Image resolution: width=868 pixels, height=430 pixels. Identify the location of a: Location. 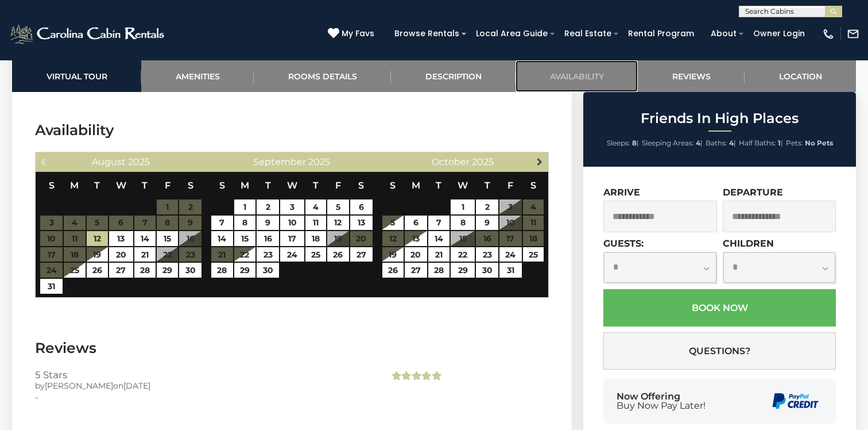
(800, 76).